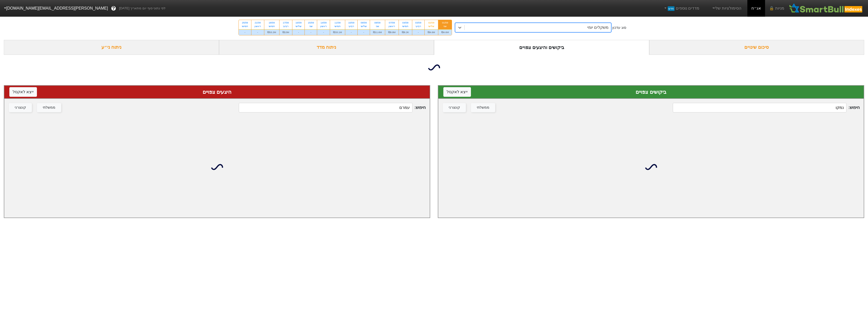 This screenshot has width=868, height=332. Describe the element at coordinates (299, 23) in the screenshot. I see `div: 16/09` at that location.